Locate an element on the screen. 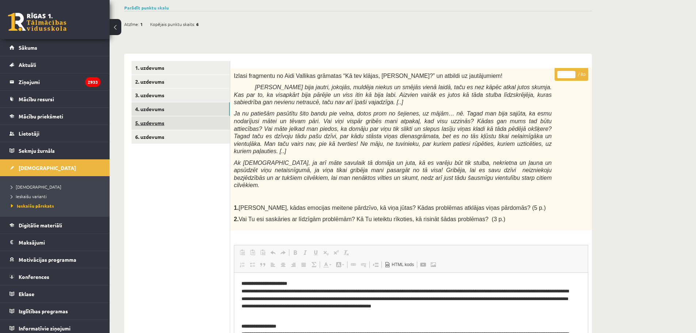  a: Maksājumi is located at coordinates (55, 242).